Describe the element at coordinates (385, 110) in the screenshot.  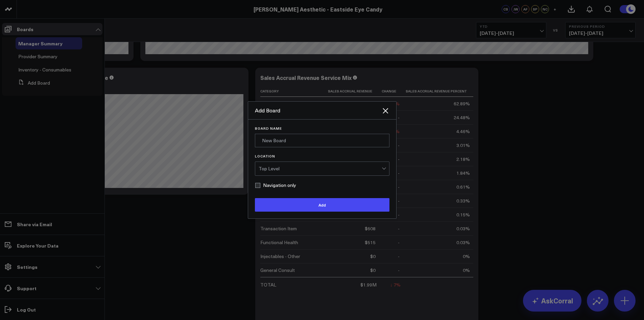
I see `button: Close` at that location.